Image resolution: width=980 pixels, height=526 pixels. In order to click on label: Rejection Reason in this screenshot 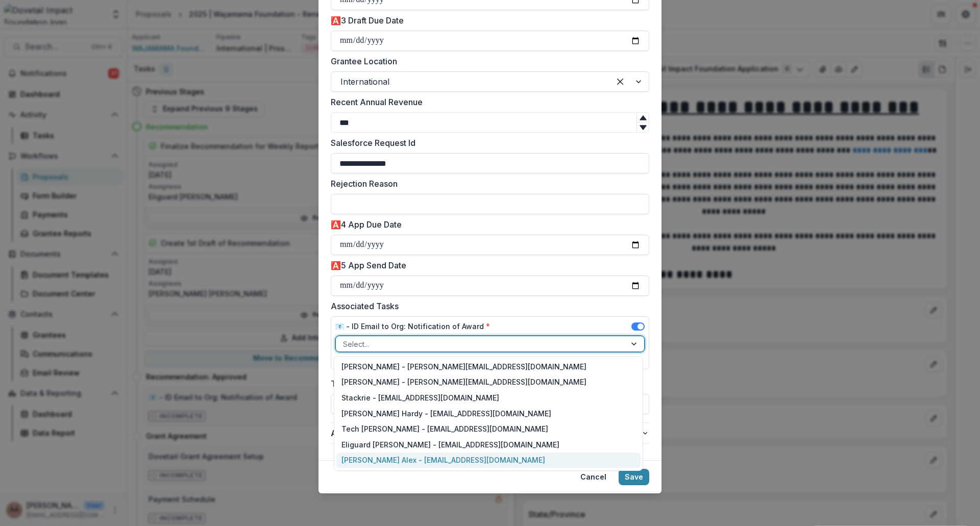, I will do `click(487, 183)`.